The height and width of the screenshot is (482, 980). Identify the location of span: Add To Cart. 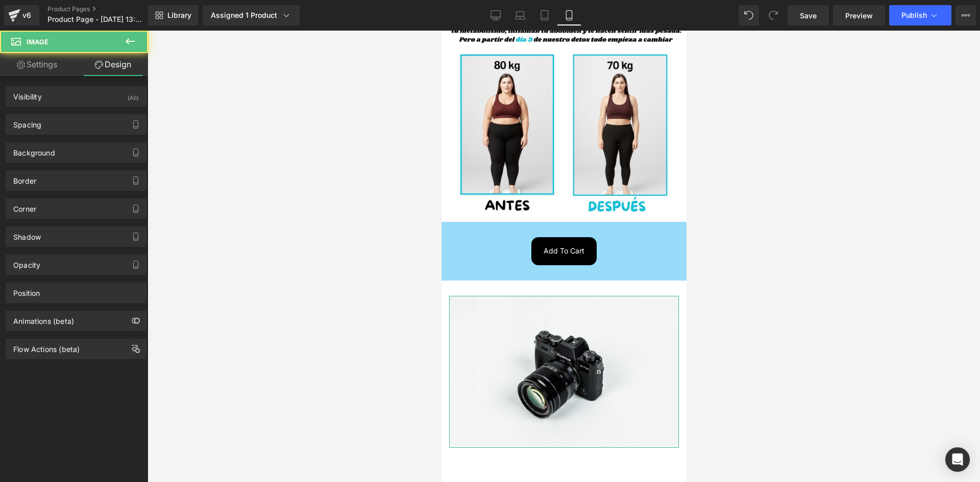
(123, 219).